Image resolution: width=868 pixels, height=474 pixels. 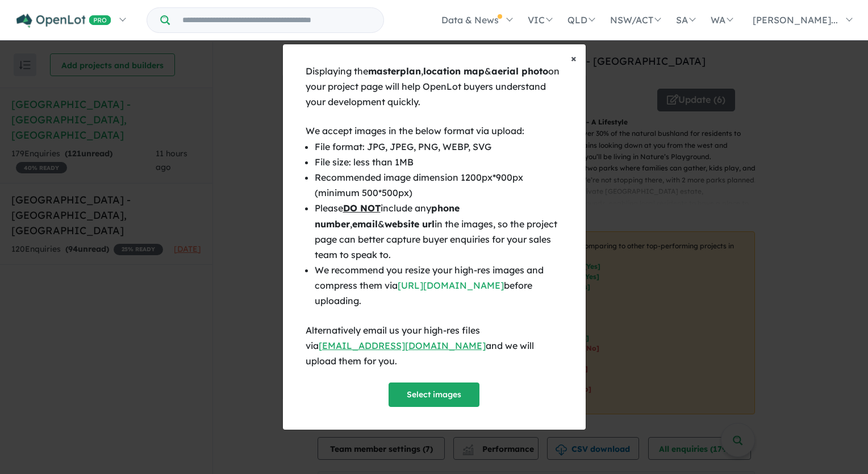 I want to click on u: DO NOT, so click(x=362, y=208).